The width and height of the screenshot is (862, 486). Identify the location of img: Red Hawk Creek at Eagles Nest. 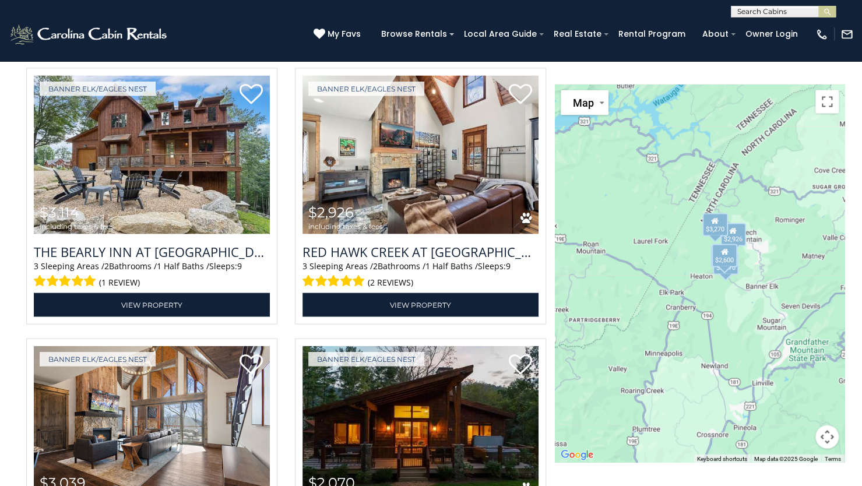
(420, 154).